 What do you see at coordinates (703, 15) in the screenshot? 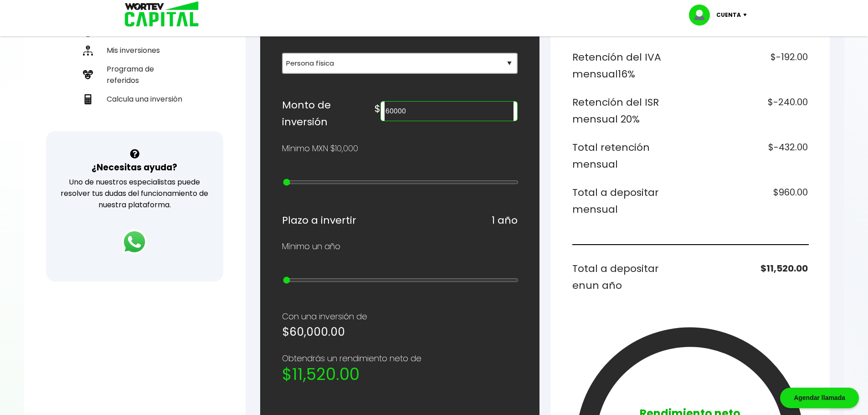
I see `img: profile-image` at bounding box center [703, 15].